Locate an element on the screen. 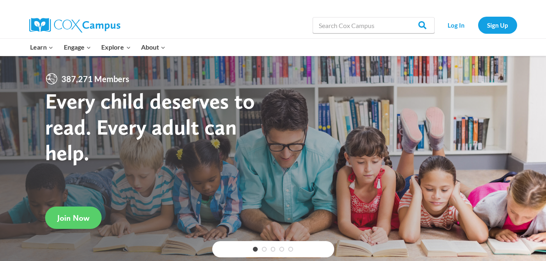 Image resolution: width=546 pixels, height=261 pixels. span: 387,271 Members is located at coordinates (95, 79).